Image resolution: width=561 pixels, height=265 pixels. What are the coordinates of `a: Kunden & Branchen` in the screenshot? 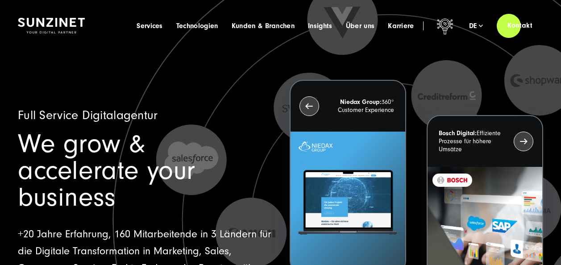 It's located at (263, 26).